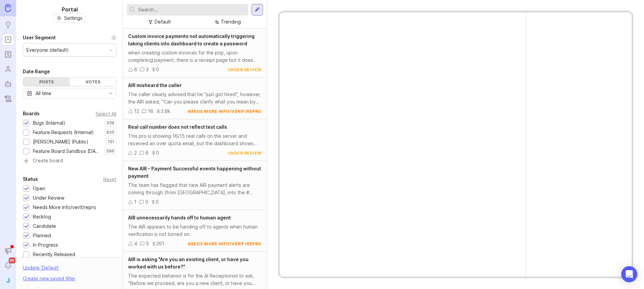 The height and width of the screenshot is (289, 644). I want to click on p: 935, so click(110, 132).